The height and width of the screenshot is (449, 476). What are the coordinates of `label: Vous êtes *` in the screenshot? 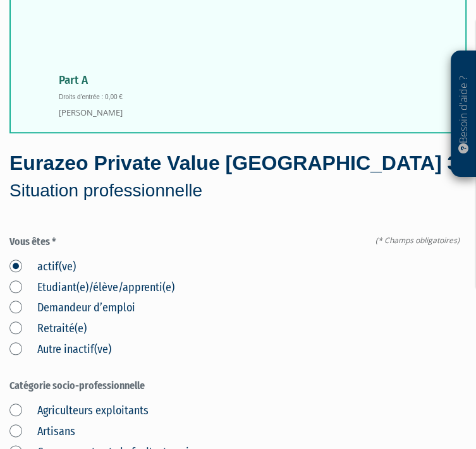 It's located at (237, 242).